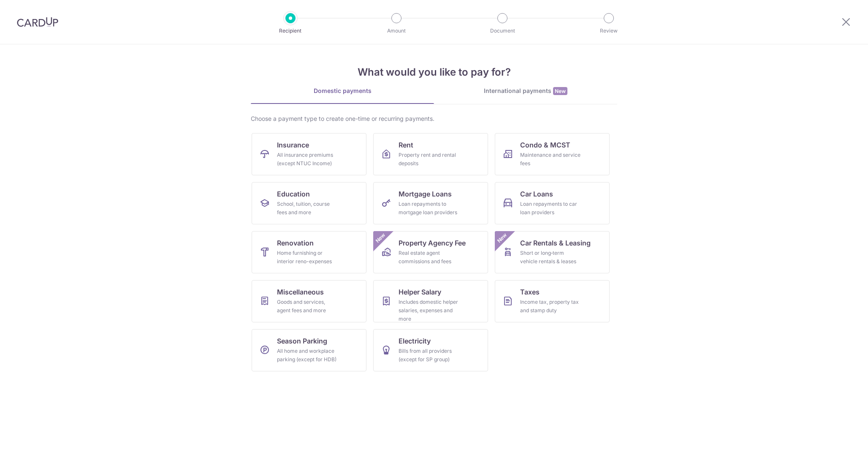 The height and width of the screenshot is (466, 868). What do you see at coordinates (429, 208) in the screenshot?
I see `div: Loan repayments to mortgage loan providers` at bounding box center [429, 208].